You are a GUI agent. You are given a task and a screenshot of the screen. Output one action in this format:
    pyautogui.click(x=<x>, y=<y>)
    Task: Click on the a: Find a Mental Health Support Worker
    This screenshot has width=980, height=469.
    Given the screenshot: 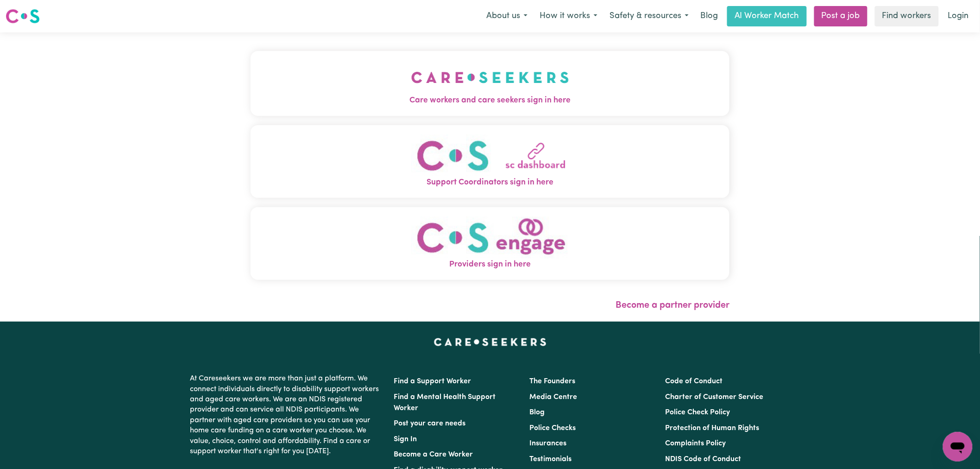 What is the action you would take?
    pyautogui.click(x=445, y=403)
    